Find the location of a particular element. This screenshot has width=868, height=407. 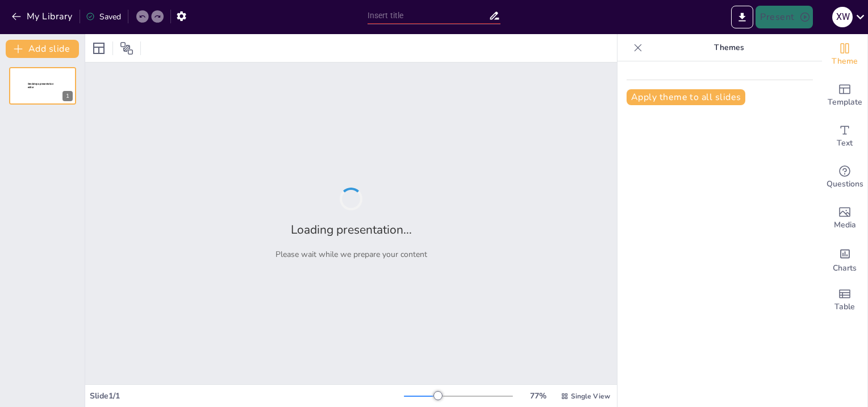

div: Slide 1 / 1 is located at coordinates (247, 396).